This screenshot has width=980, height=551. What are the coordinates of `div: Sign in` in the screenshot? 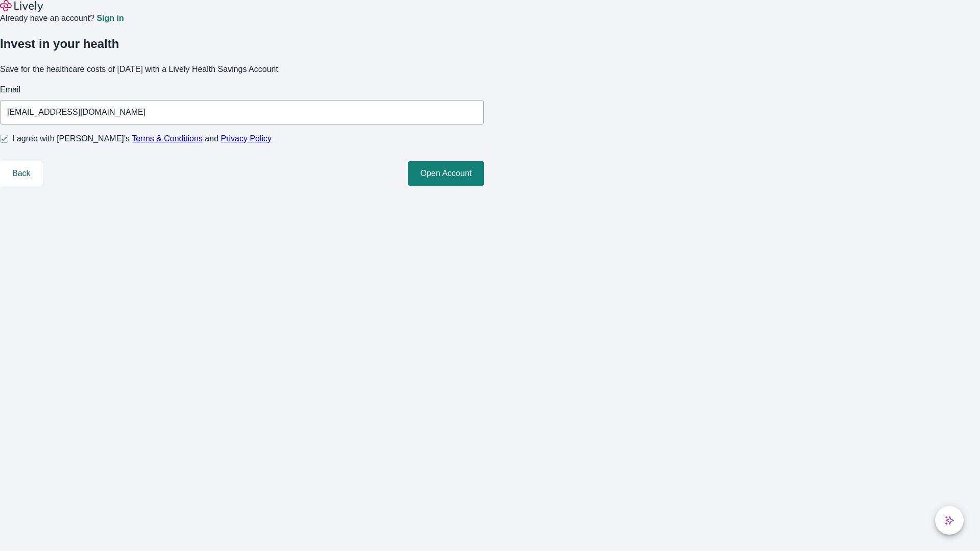 It's located at (109, 18).